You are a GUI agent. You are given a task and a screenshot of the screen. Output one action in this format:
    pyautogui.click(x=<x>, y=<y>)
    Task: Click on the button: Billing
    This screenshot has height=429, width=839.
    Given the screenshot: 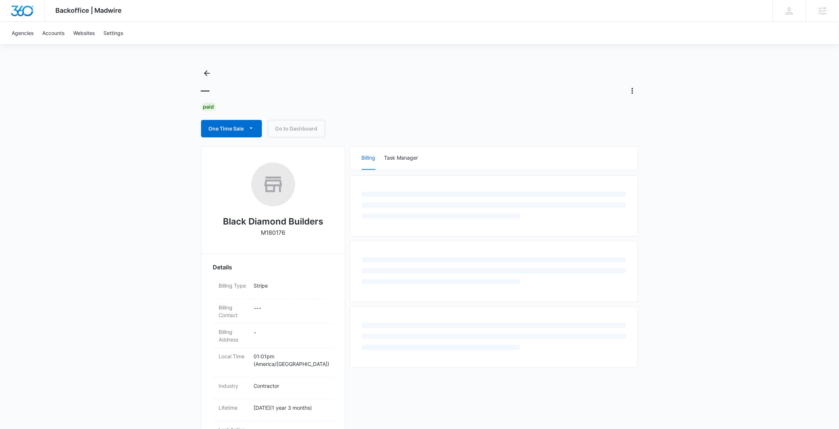 What is the action you would take?
    pyautogui.click(x=369, y=158)
    